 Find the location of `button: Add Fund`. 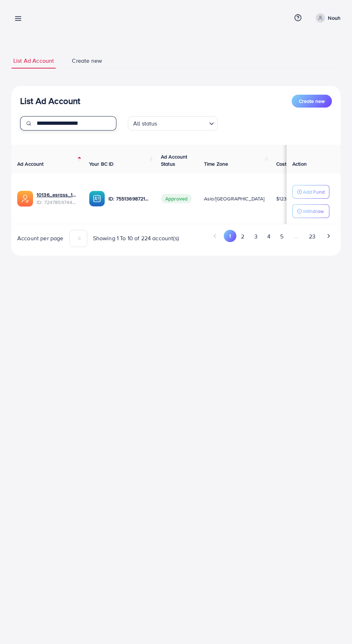

button: Add Fund is located at coordinates (310, 192).